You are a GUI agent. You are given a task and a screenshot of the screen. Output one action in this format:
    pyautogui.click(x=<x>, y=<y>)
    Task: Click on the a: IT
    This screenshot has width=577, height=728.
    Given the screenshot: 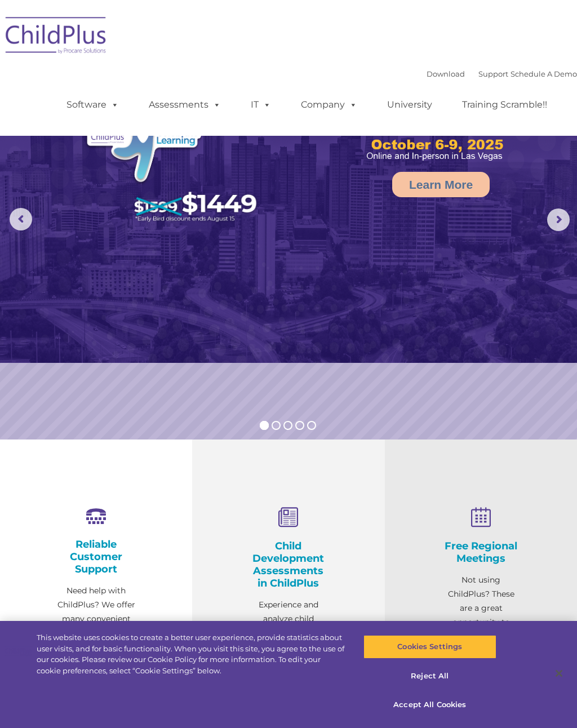 What is the action you would take?
    pyautogui.click(x=261, y=105)
    